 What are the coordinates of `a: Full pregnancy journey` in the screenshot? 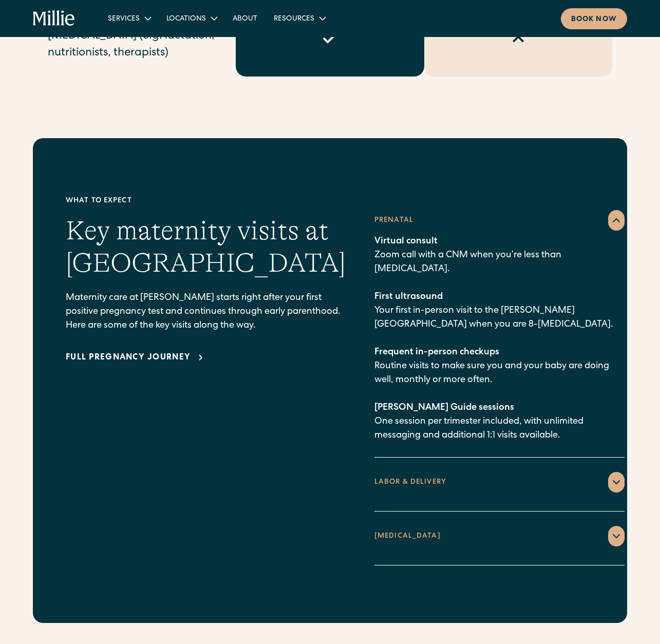 It's located at (136, 358).